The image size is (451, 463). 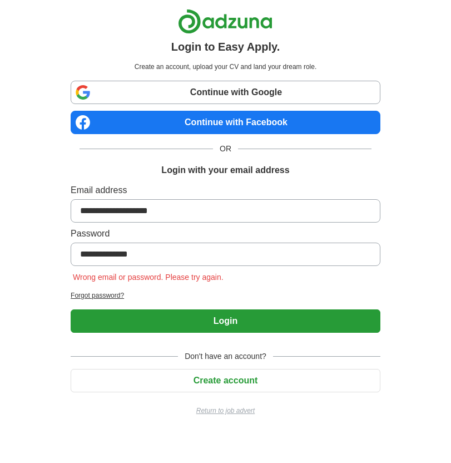 What do you see at coordinates (225, 380) in the screenshot?
I see `a: Create account` at bounding box center [225, 380].